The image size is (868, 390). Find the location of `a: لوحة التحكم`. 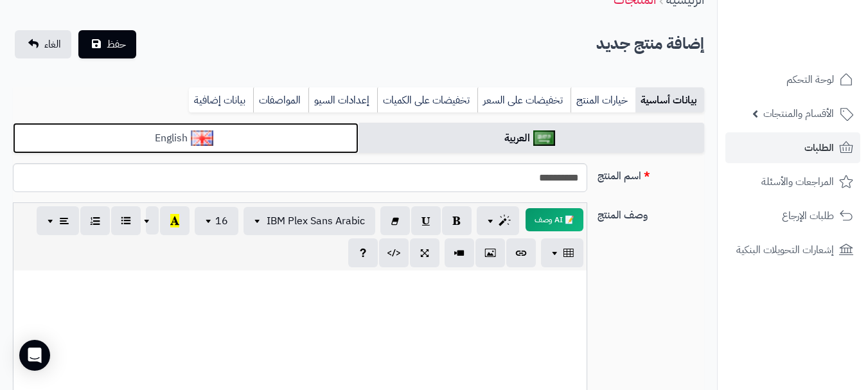

a: لوحة التحكم is located at coordinates (793, 80).